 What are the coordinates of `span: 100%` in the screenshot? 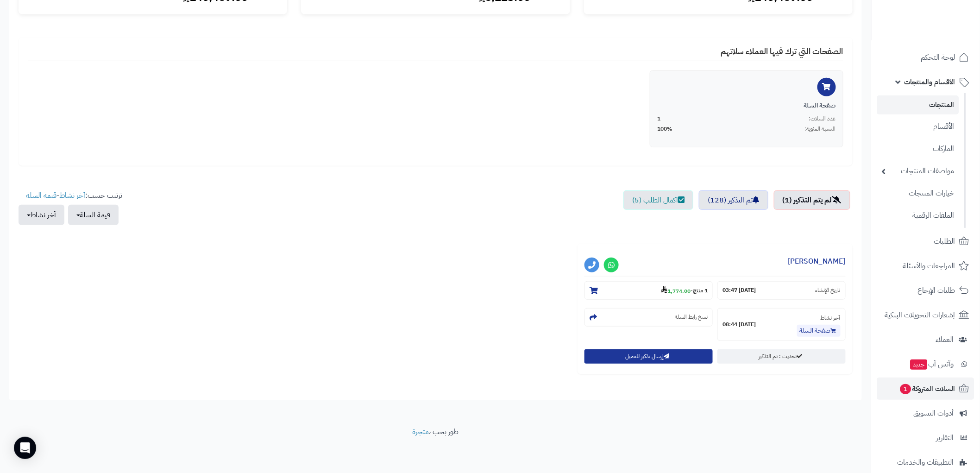 It's located at (665, 129).